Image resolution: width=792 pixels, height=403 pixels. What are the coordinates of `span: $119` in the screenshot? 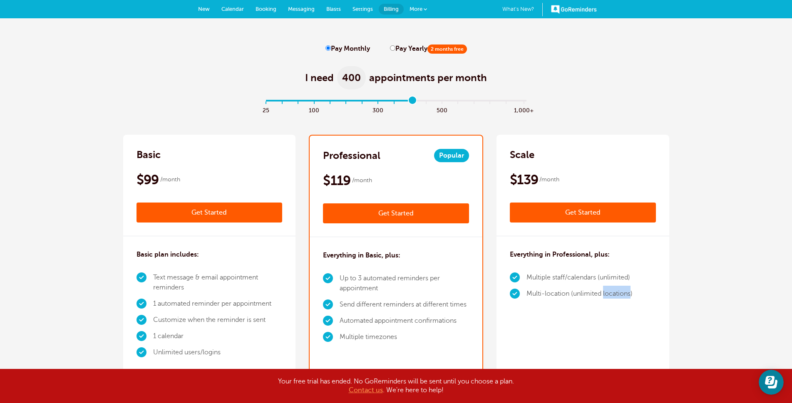 It's located at (337, 181).